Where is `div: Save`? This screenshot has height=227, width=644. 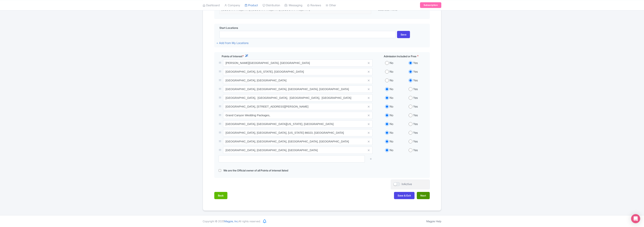
div: Save is located at coordinates (403, 35).